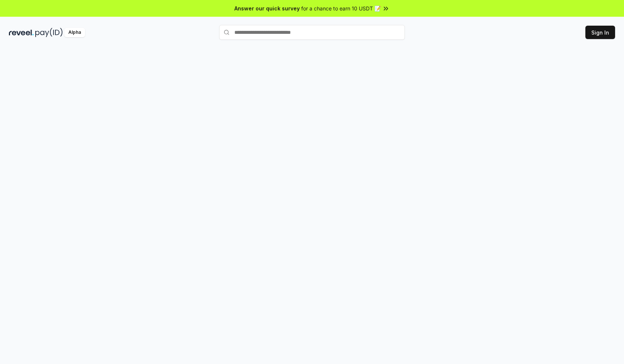 The height and width of the screenshot is (364, 624). What do you see at coordinates (75, 32) in the screenshot?
I see `div: Alpha` at bounding box center [75, 32].